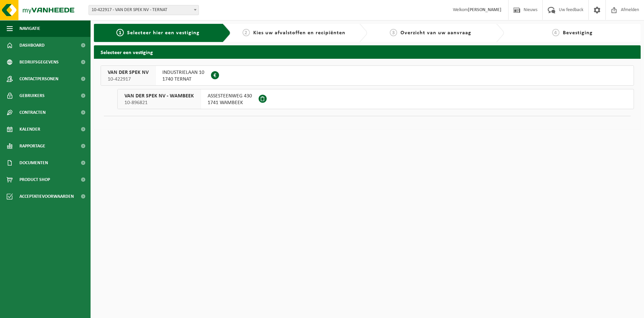 The height and width of the screenshot is (318, 644). I want to click on span: Bevestiging, so click(578, 33).